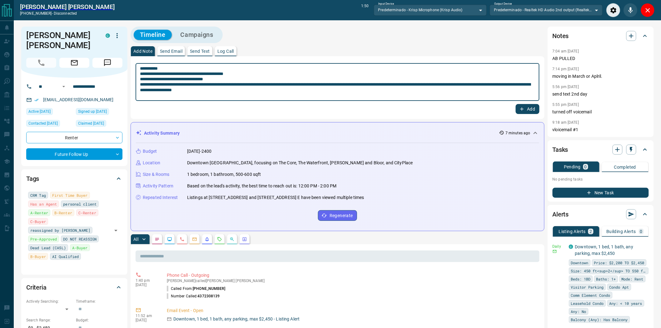 The image size is (661, 328). I want to click on a: Downtown, 1 bed, 1 bath, any parking, max $2,450, so click(604, 250).